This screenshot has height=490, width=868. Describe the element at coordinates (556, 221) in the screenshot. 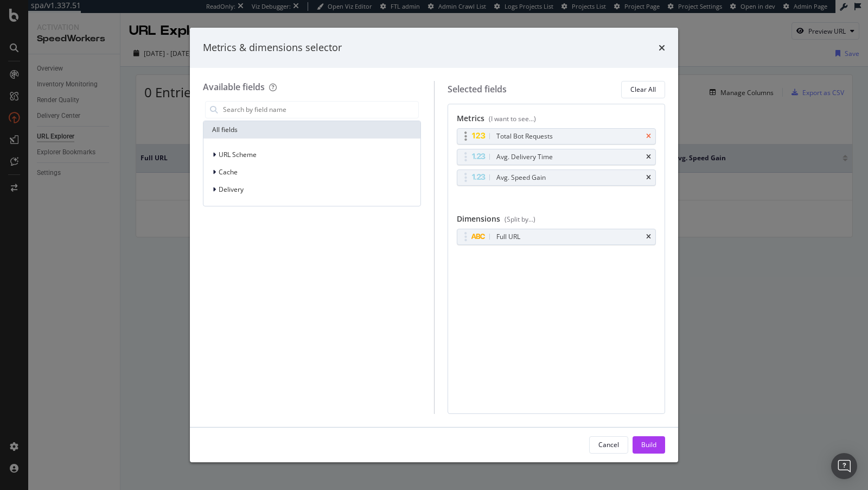

I see `div: Dimensions` at that location.